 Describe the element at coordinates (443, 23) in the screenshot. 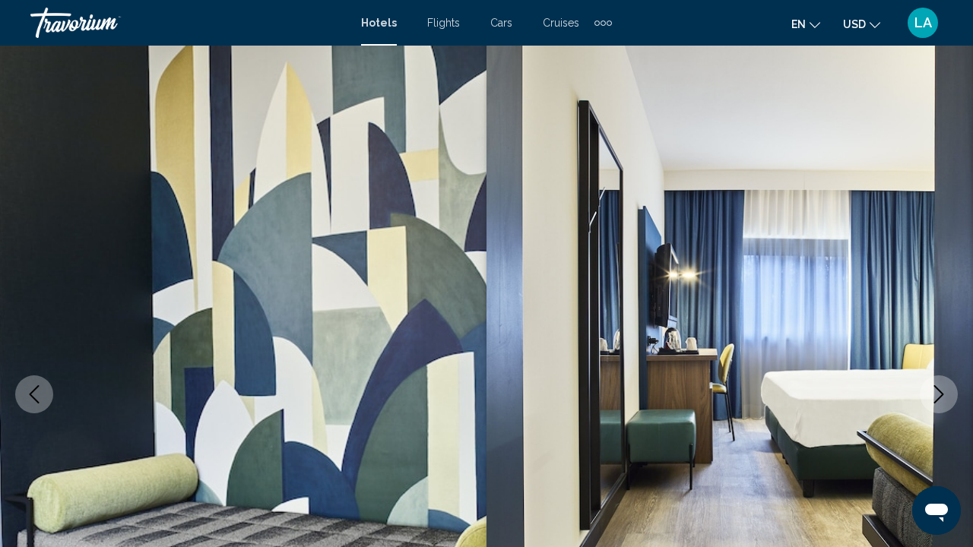

I see `a: Flights` at that location.